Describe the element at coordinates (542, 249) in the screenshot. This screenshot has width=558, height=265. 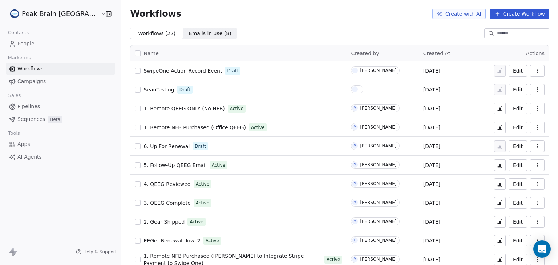
I see `div: Open Intercom Messenger` at that location.